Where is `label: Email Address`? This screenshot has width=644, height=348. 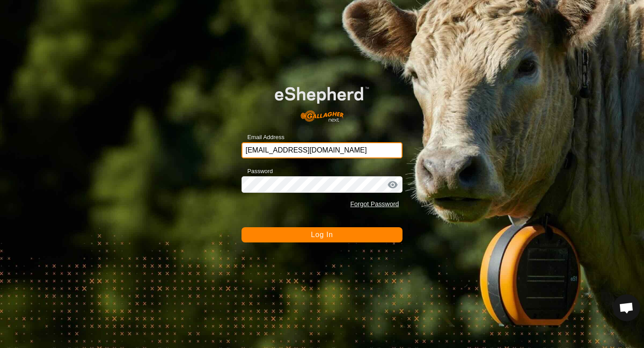
label: Email Address is located at coordinates (263, 138).